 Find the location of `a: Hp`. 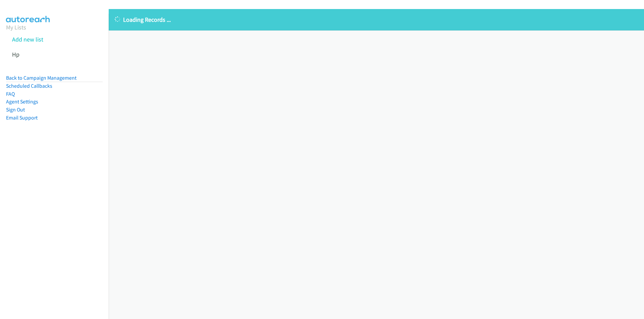

a: Hp is located at coordinates (16, 54).